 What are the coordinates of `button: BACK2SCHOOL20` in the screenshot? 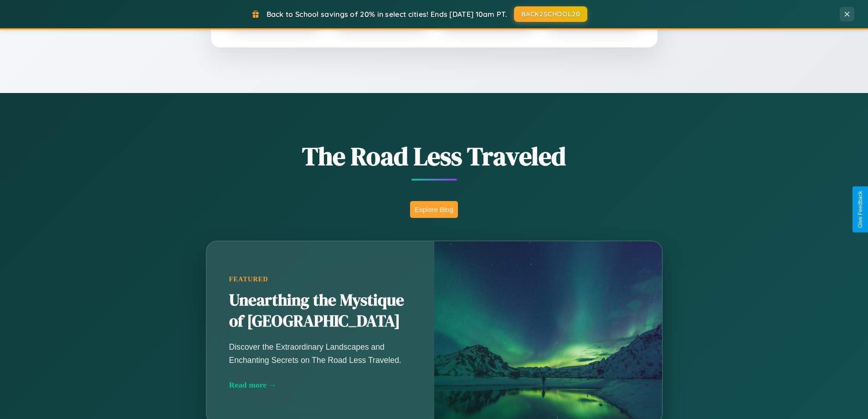 It's located at (551, 14).